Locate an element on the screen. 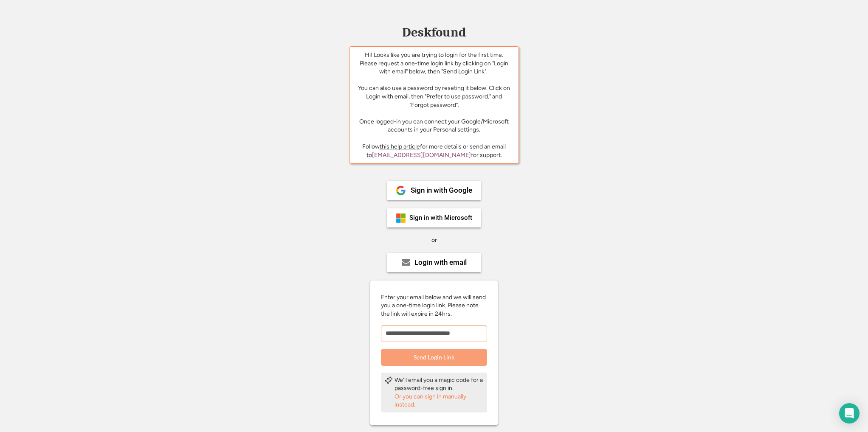 The height and width of the screenshot is (432, 868). img: ms-symbollockup_mssymbol_19.png is located at coordinates (401, 218).